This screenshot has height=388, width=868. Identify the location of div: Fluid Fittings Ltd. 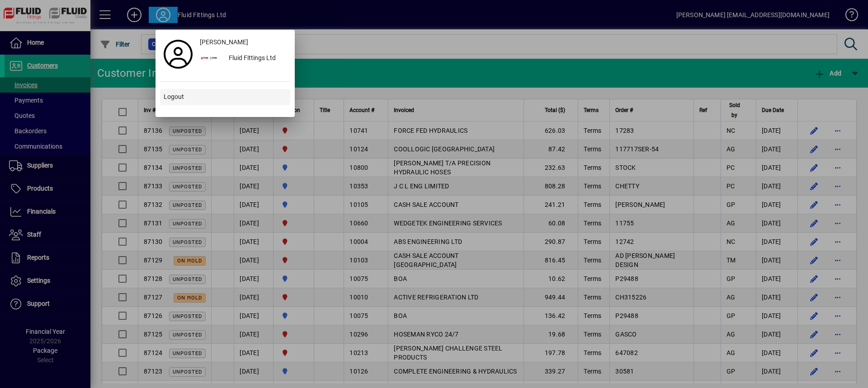
(256, 58).